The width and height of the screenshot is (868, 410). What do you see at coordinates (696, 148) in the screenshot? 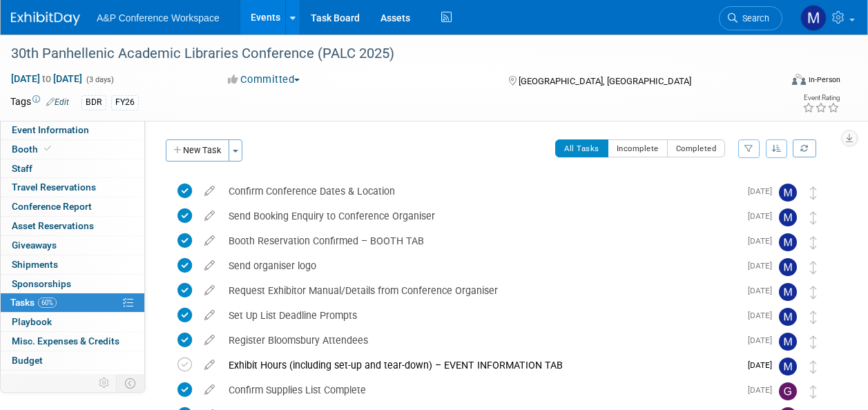
I see `button: Completed` at bounding box center [696, 148].